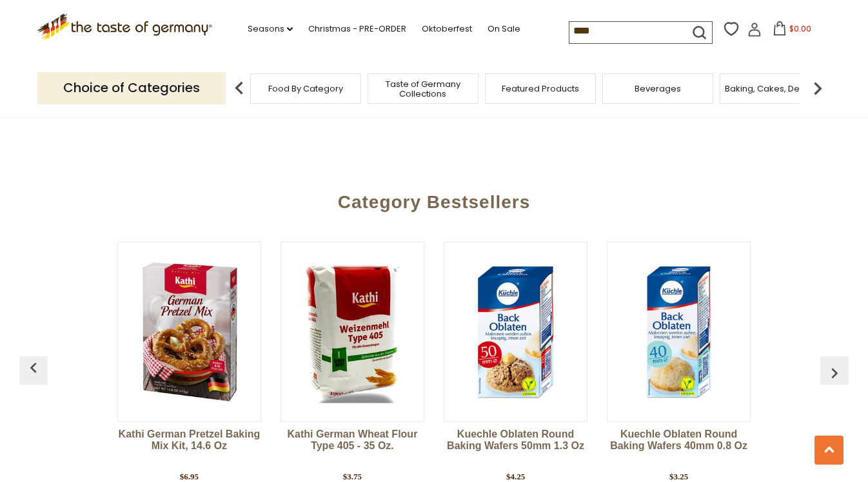 The height and width of the screenshot is (482, 868). Describe the element at coordinates (801, 28) in the screenshot. I see `span: $0.00` at that location.